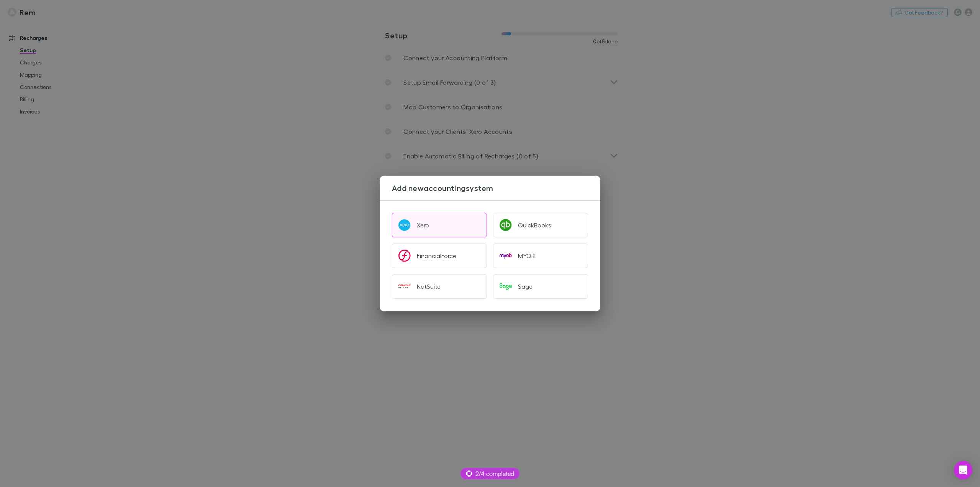  What do you see at coordinates (506, 225) in the screenshot?
I see `img: QuickBooks's Logo` at bounding box center [506, 225].